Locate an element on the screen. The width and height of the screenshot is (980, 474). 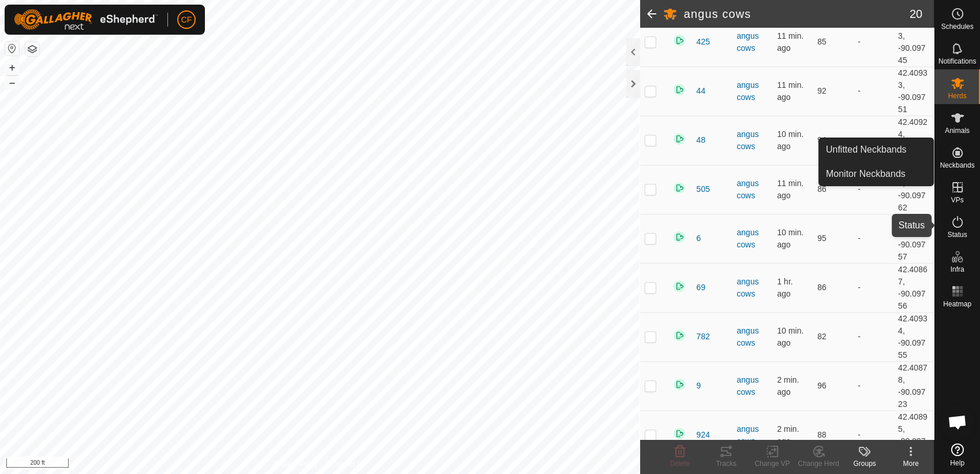
span: Notifications is located at coordinates (957, 62).